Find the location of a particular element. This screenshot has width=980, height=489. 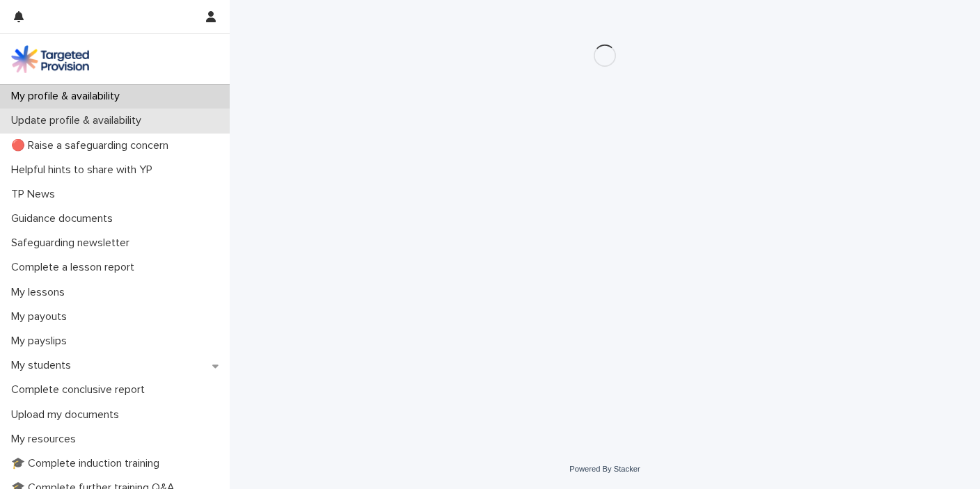

p: Complete conclusive report is located at coordinates (81, 390).